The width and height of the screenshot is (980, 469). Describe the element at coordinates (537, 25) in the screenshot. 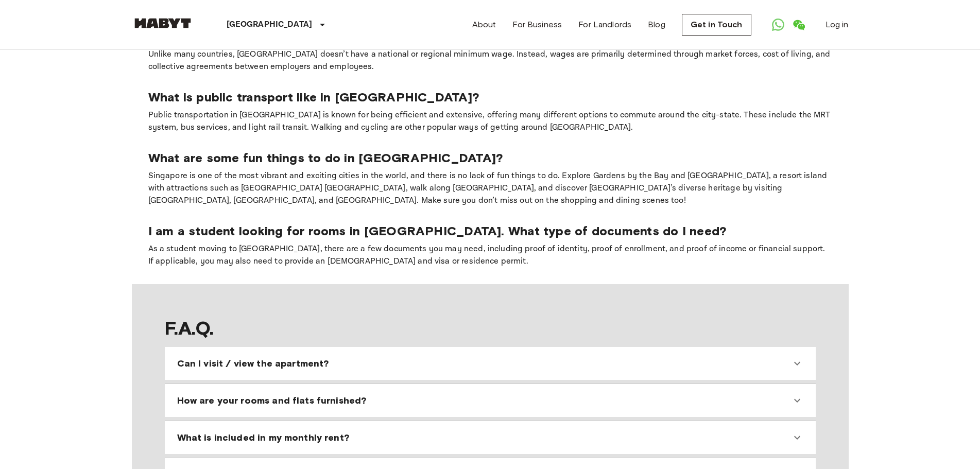

I see `a: For Business` at that location.